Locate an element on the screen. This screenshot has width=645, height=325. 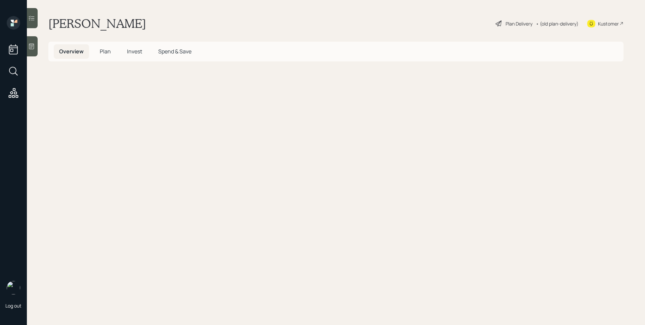
span: Invest is located at coordinates (134, 51).